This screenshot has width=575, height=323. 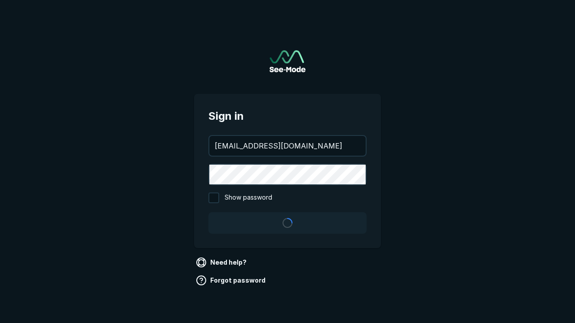 What do you see at coordinates (248, 198) in the screenshot?
I see `span: Show password` at bounding box center [248, 198].